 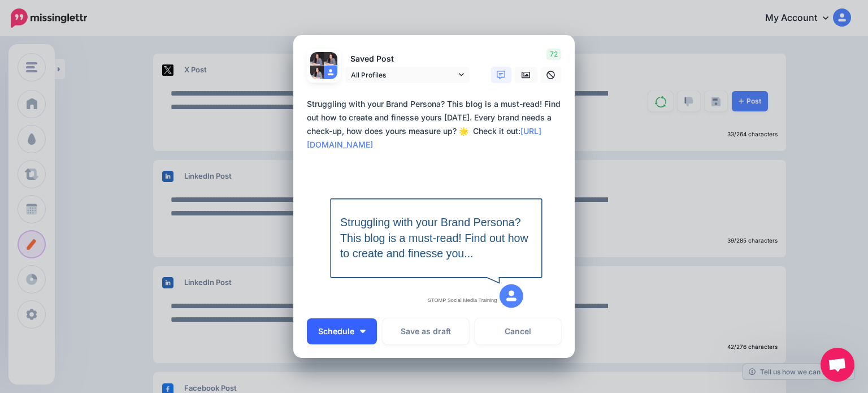 I want to click on span: Schedule, so click(x=337, y=331).